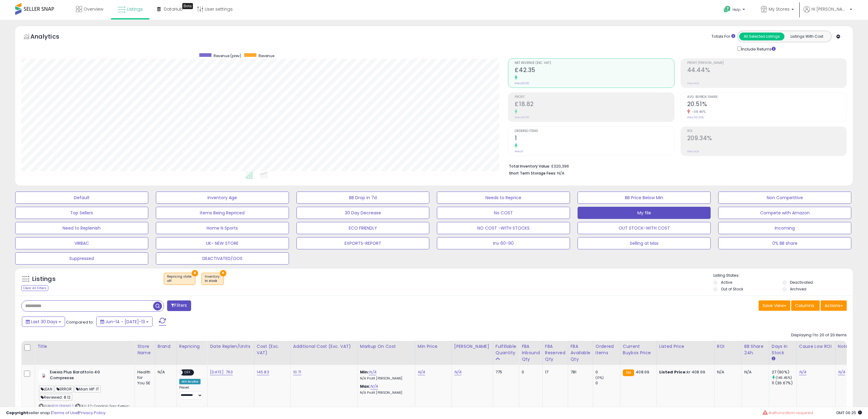 Image resolution: width=868 pixels, height=419 pixels. What do you see at coordinates (531, 353) in the screenshot?
I see `div: FBA inbound Qty` at bounding box center [531, 353].